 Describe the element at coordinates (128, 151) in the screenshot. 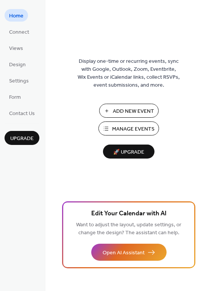

I see `button: 🚀 Upgrade` at that location.